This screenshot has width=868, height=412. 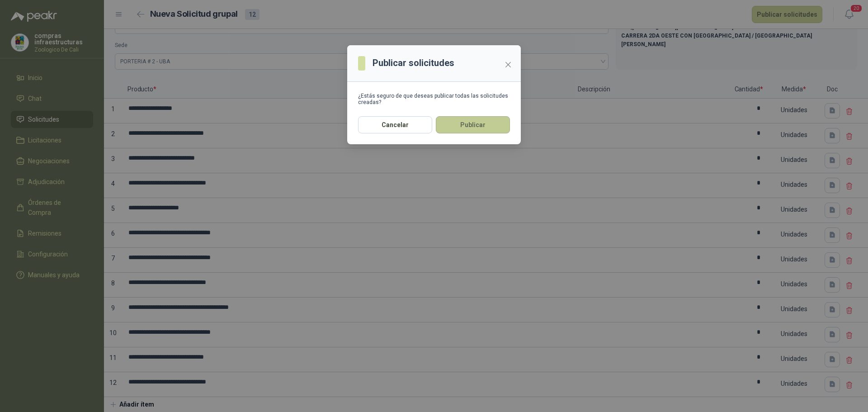 What do you see at coordinates (473, 125) in the screenshot?
I see `button: Publicar` at bounding box center [473, 125].